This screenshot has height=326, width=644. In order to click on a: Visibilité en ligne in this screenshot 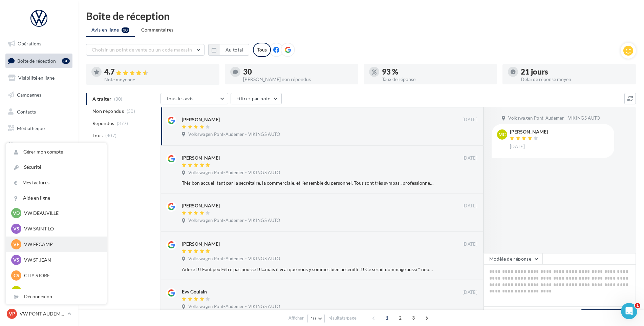, I will do `click(39, 78)`.